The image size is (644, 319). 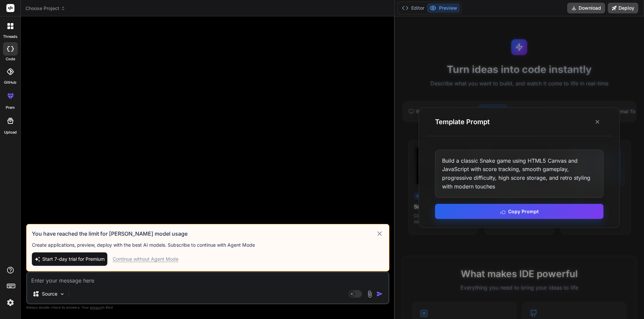 What do you see at coordinates (444, 8) in the screenshot?
I see `button: Preview` at bounding box center [444, 8].